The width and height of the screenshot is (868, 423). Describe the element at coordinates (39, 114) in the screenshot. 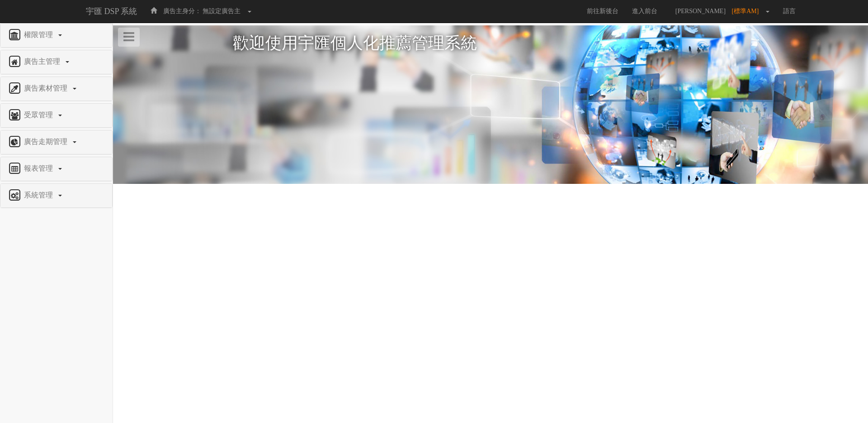

I see `span: 受眾管理` at that location.